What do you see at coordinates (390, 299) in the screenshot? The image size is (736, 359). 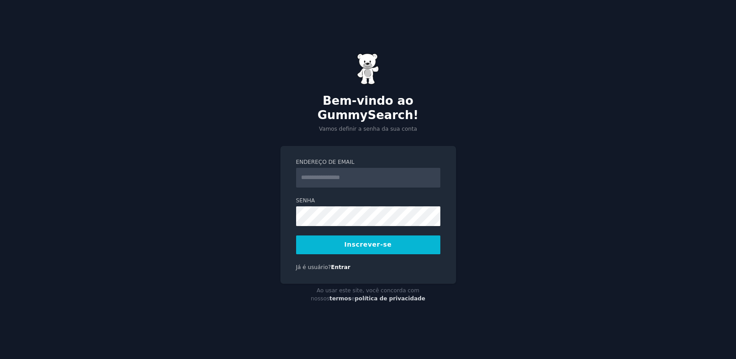 I see `font: política de privacidade` at bounding box center [390, 299].